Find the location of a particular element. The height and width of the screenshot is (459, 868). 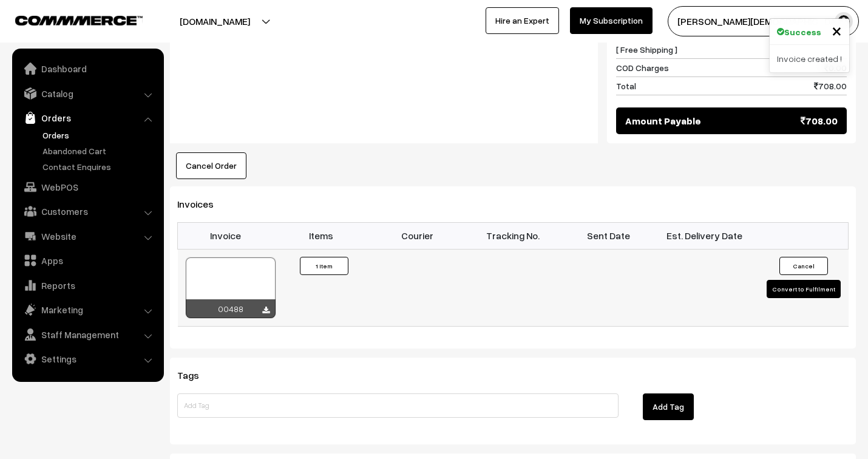

span: Total is located at coordinates (626, 86).